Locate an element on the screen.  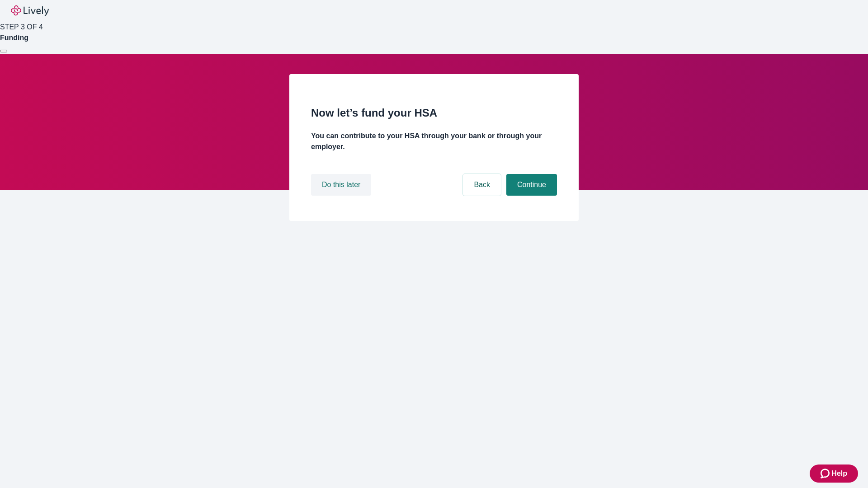
span: Help is located at coordinates (839, 474).